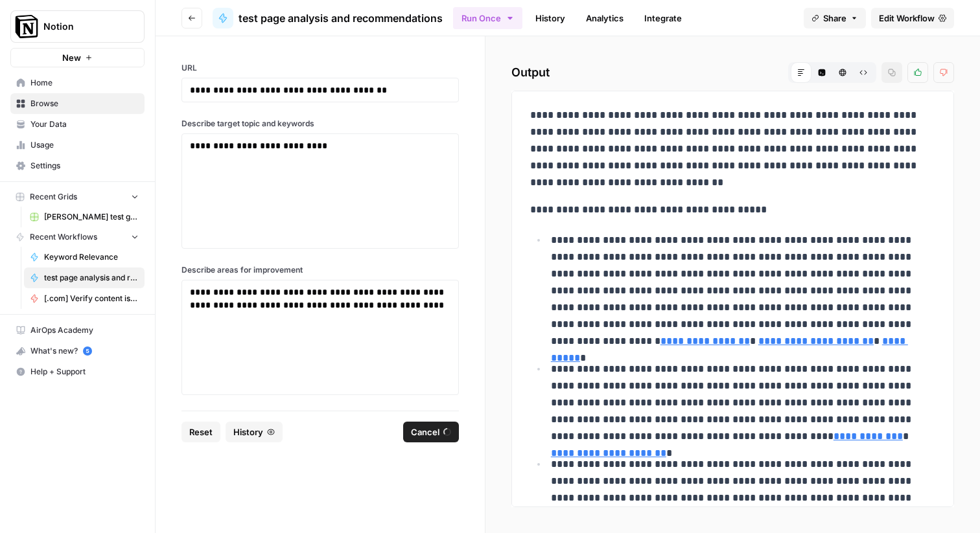  Describe the element at coordinates (77, 124) in the screenshot. I see `a: Your Data` at that location.